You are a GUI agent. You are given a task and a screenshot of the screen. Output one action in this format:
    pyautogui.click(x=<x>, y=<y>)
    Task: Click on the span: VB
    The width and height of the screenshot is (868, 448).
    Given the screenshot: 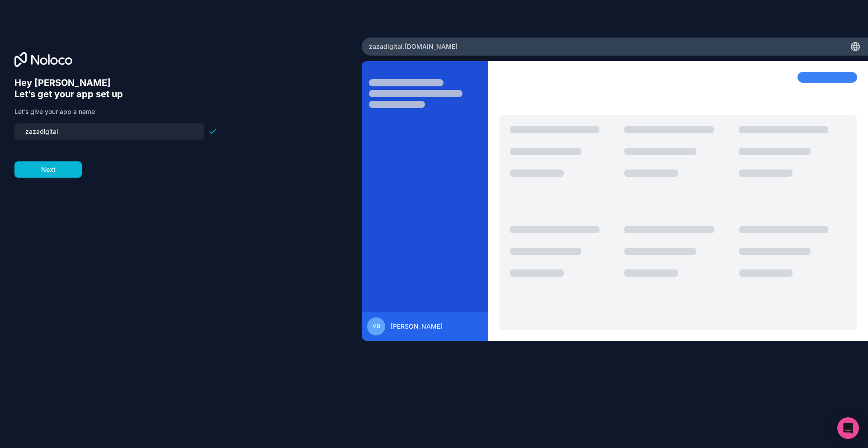 What is the action you would take?
    pyautogui.click(x=376, y=327)
    